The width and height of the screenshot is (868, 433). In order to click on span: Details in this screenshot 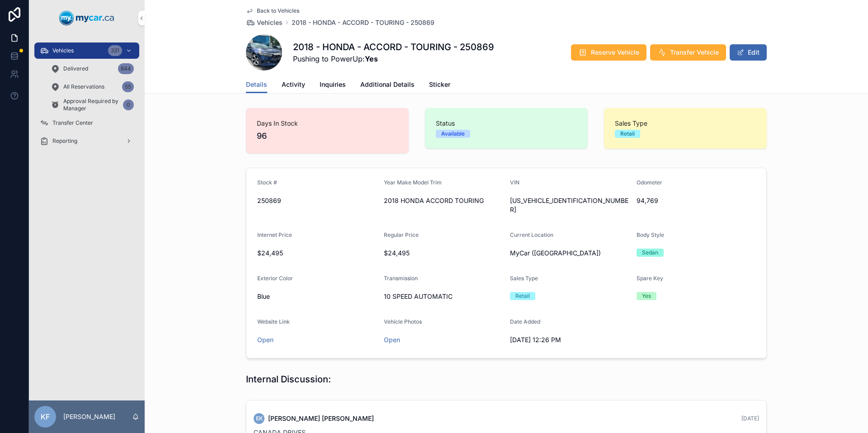, I will do `click(256, 84)`.